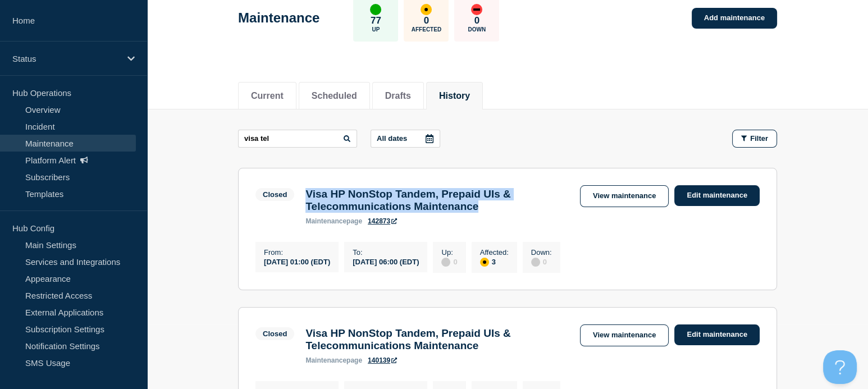 The image size is (868, 389). Describe the element at coordinates (376, 21) in the screenshot. I see `p: 77` at that location.